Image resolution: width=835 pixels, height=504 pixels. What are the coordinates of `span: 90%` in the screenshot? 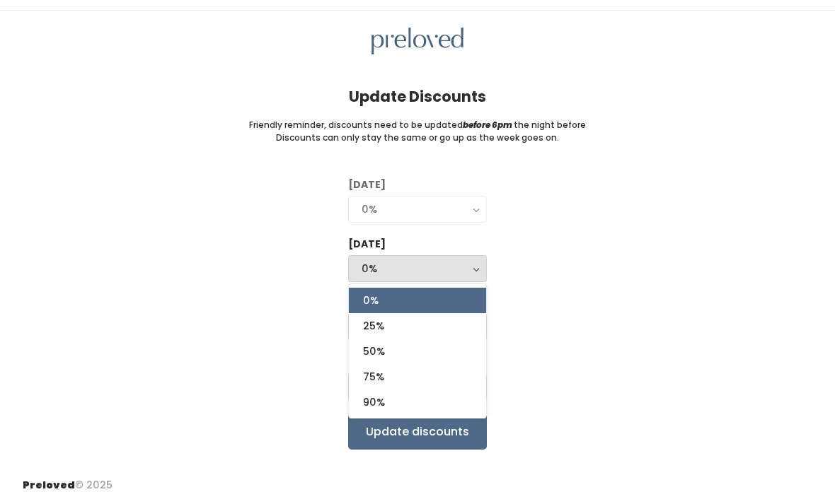 It's located at (374, 403).